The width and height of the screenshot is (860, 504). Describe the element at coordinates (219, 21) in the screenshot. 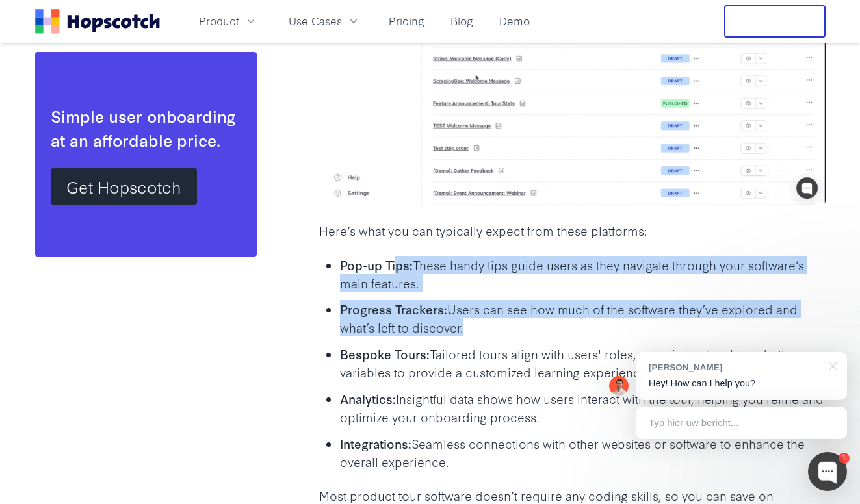

I see `span: Product` at that location.